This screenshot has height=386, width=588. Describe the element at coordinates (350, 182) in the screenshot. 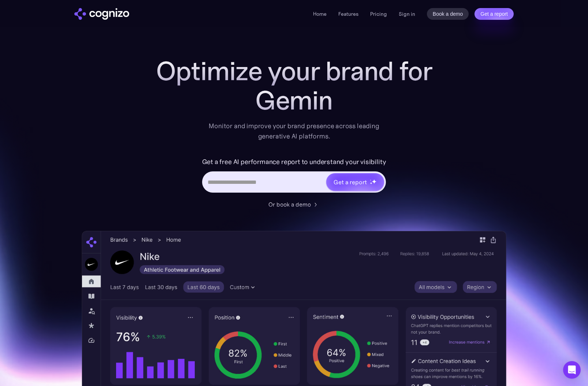

I see `div: Get a report` at that location.